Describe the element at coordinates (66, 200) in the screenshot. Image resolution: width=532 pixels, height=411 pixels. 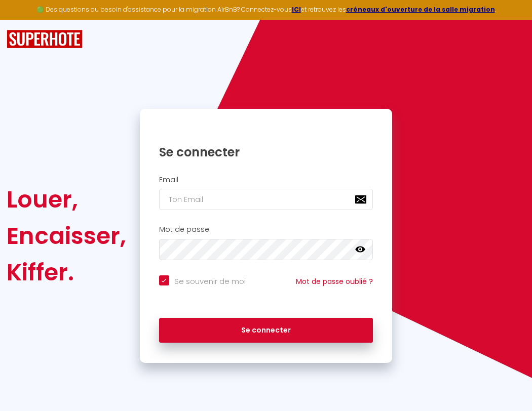
I see `div: Louer,` at that location.